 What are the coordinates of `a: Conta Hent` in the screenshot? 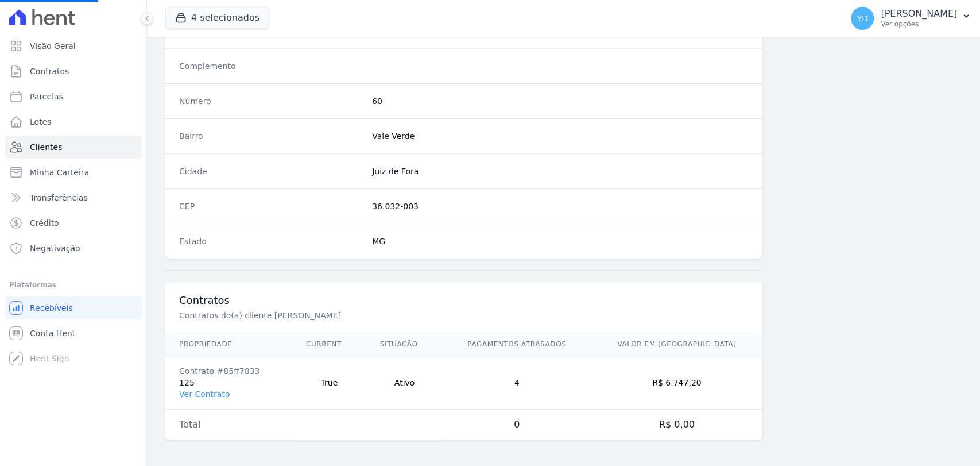 It's located at (73, 334).